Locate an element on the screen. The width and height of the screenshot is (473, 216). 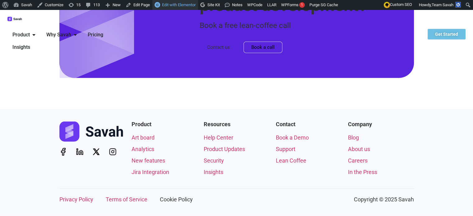
span: In the Press is located at coordinates (362, 172).